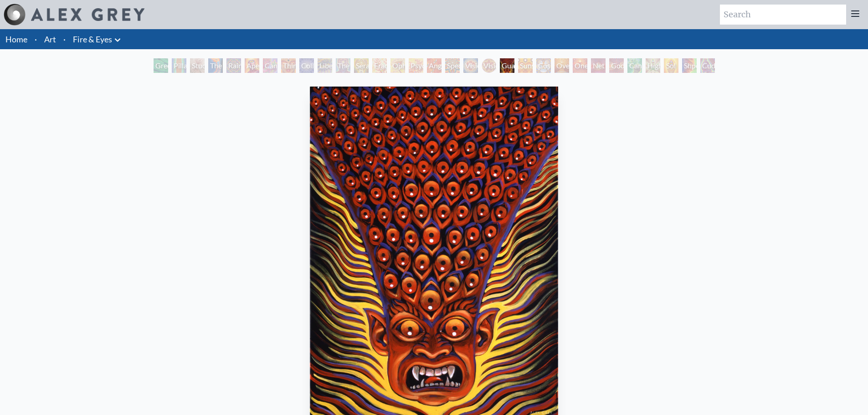  Describe the element at coordinates (707, 66) in the screenshot. I see `div: Cuddle` at that location.